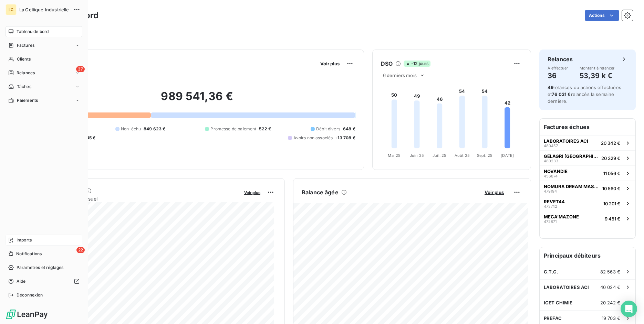 This screenshot has height=324, width=644. What do you see at coordinates (80, 69) in the screenshot?
I see `span: 37` at bounding box center [80, 69].